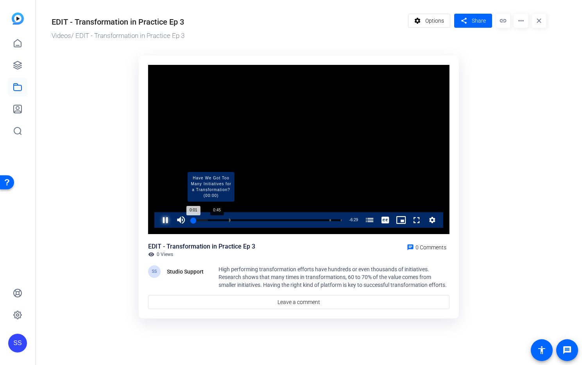 The image size is (582, 365). What do you see at coordinates (401, 220) in the screenshot?
I see `button: Picture-in-Picture` at bounding box center [401, 220].